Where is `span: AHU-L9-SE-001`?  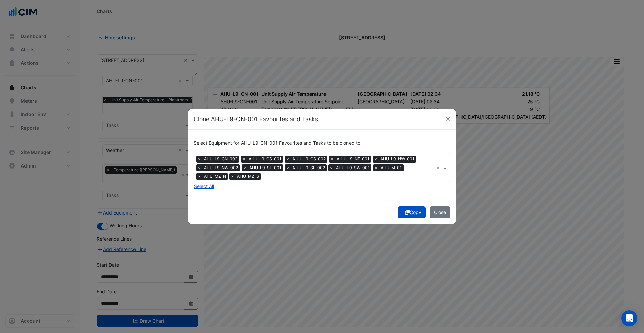 span: AHU-L9-SE-001 is located at coordinates (265, 168).